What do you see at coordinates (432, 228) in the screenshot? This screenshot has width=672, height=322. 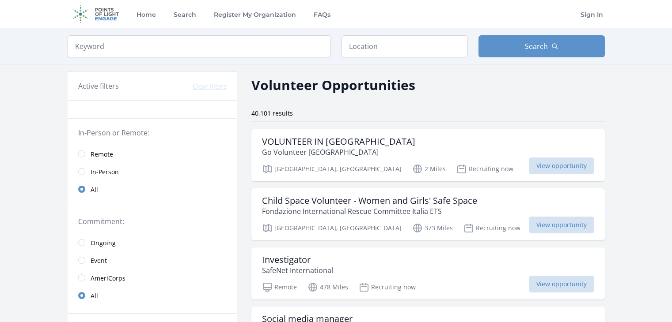 I see `p: 373 Miles` at bounding box center [432, 228].